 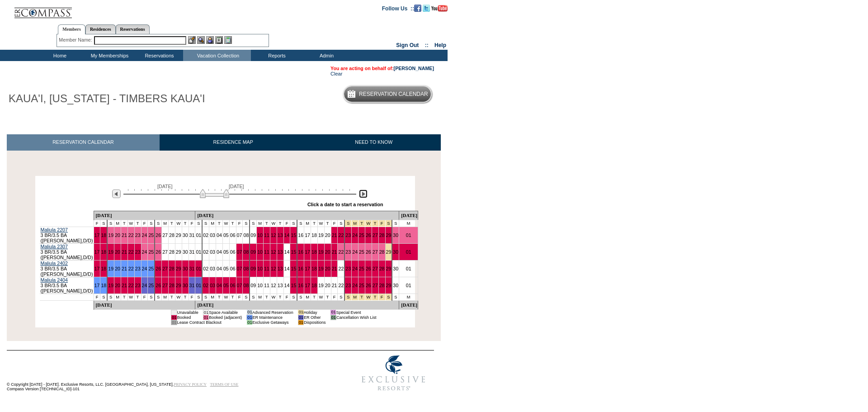 I want to click on a: 04, so click(x=219, y=286).